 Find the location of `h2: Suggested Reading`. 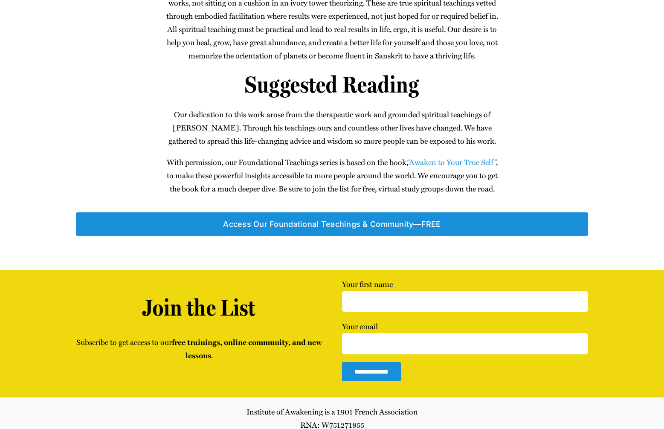

h2: Suggested Reading is located at coordinates (332, 84).